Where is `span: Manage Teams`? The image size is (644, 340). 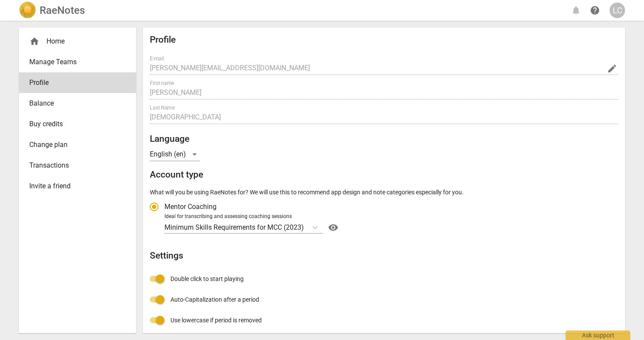 span: Manage Teams is located at coordinates (74, 62).